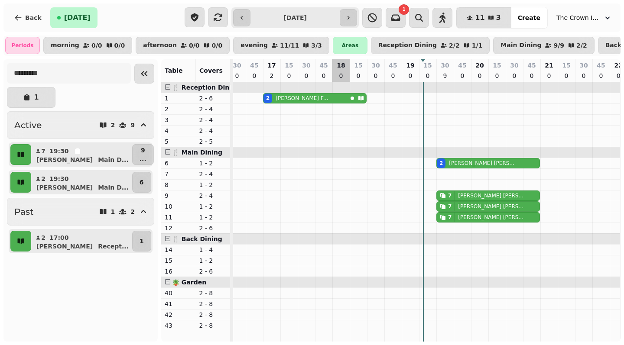 The image size is (624, 345). What do you see at coordinates (477, 45) in the screenshot?
I see `p: 1 / 1` at bounding box center [477, 45].